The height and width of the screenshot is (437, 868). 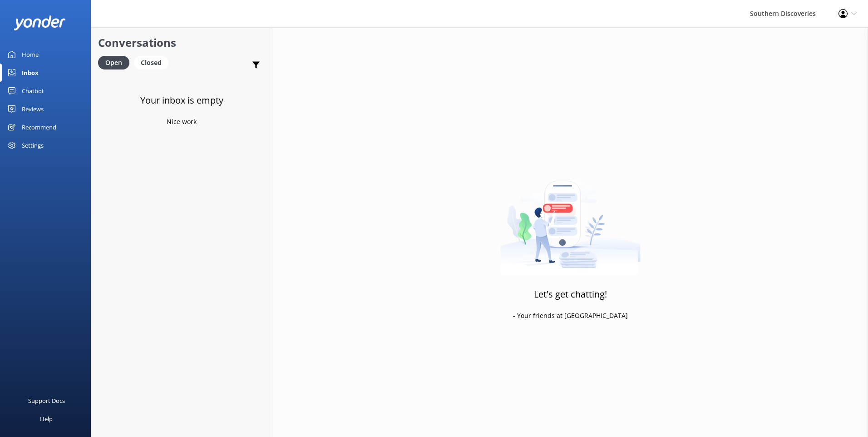 What do you see at coordinates (39, 22) in the screenshot?
I see `img: yonder-white-logo.png` at bounding box center [39, 22].